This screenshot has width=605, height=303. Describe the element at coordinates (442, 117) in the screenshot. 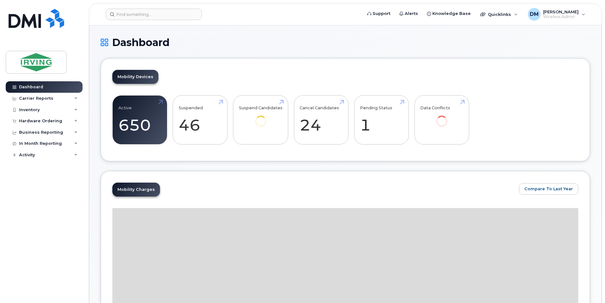

I see `a: Data Conflicts` at that location.